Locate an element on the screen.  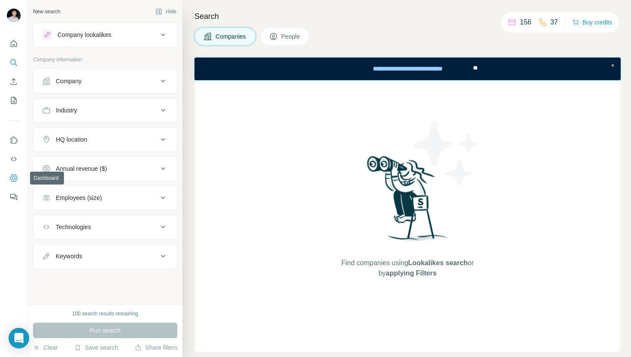
img: Surfe Illustration - Woman searching with binoculars is located at coordinates (408, 201).